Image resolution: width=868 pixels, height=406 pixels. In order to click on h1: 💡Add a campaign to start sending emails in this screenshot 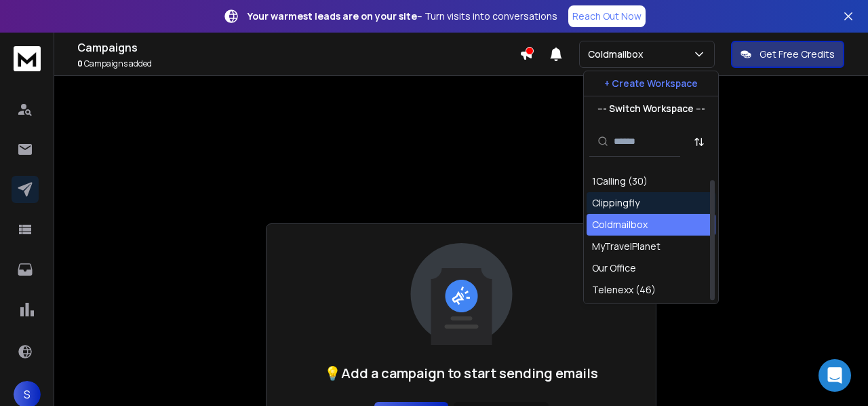, I will do `click(461, 373)`.